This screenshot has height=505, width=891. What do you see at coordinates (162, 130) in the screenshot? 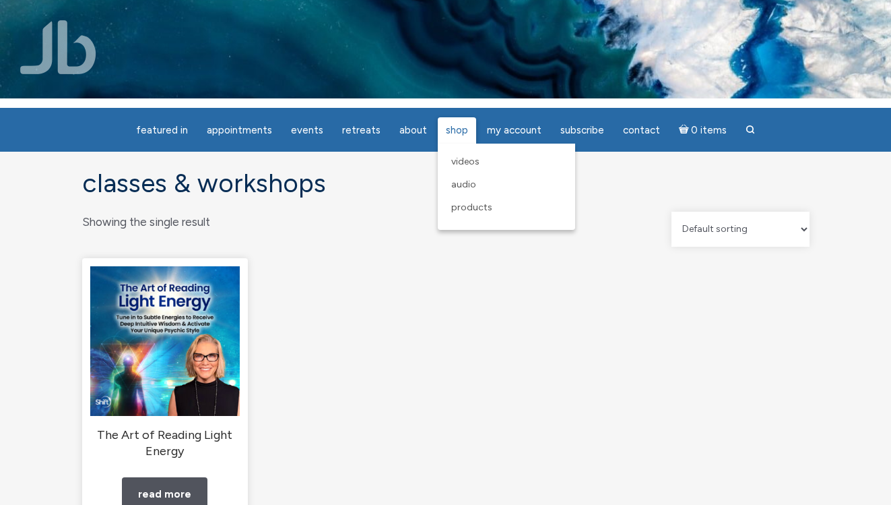
I see `span: featured in` at bounding box center [162, 130].